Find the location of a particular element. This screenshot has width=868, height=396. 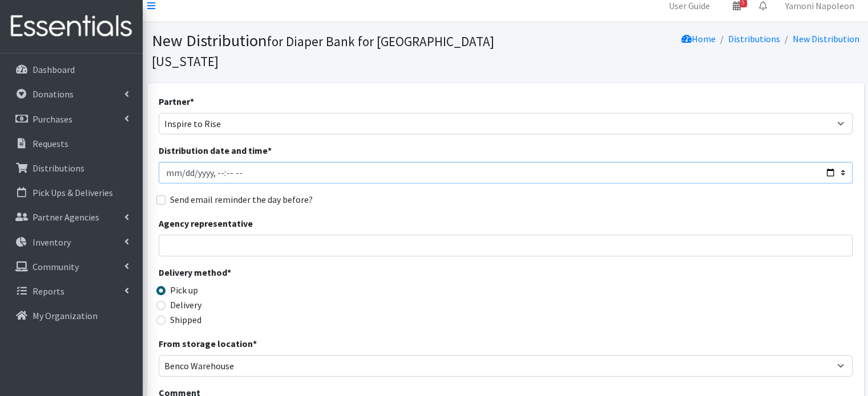

label: Distribution date and time is located at coordinates (215, 150).